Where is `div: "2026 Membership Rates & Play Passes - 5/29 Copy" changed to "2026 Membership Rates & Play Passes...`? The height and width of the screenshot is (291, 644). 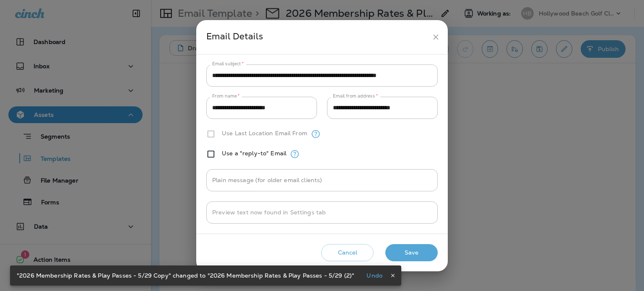 div: "2026 Membership Rates & Play Passes - 5/29 Copy" changed to "2026 Membership Rates & Play Passes... is located at coordinates (185, 276).